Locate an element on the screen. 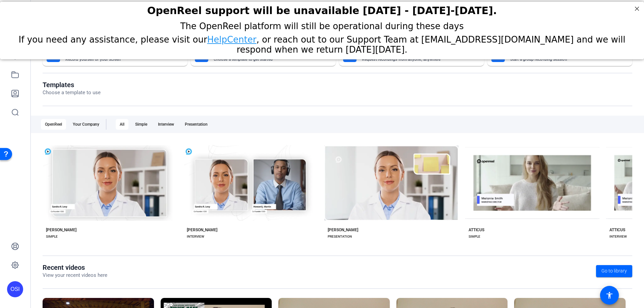  a: HelpCenter is located at coordinates (232, 38).